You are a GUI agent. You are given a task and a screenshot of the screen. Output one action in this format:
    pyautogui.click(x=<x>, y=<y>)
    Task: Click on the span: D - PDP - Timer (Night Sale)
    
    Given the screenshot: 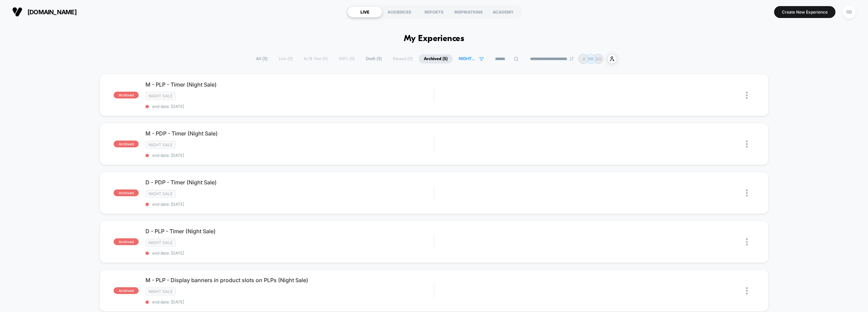 What is the action you would take?
    pyautogui.click(x=289, y=182)
    